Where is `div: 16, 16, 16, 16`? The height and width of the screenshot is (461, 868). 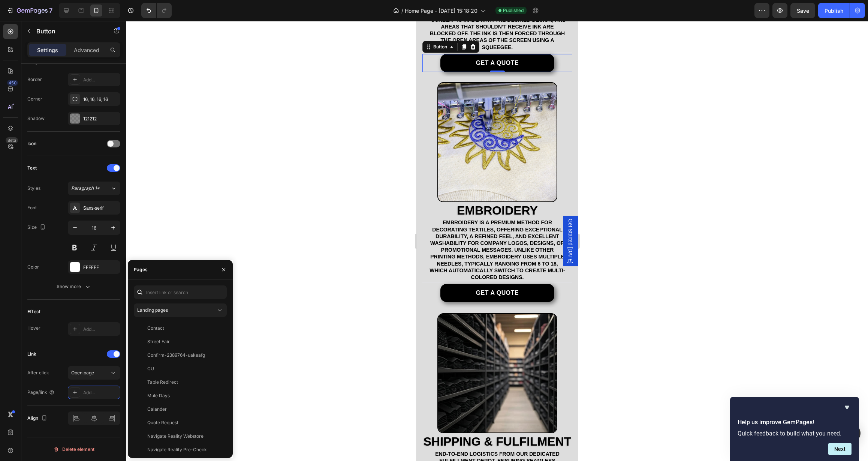
div: 16, 16, 16, 16 is located at coordinates (101, 100).